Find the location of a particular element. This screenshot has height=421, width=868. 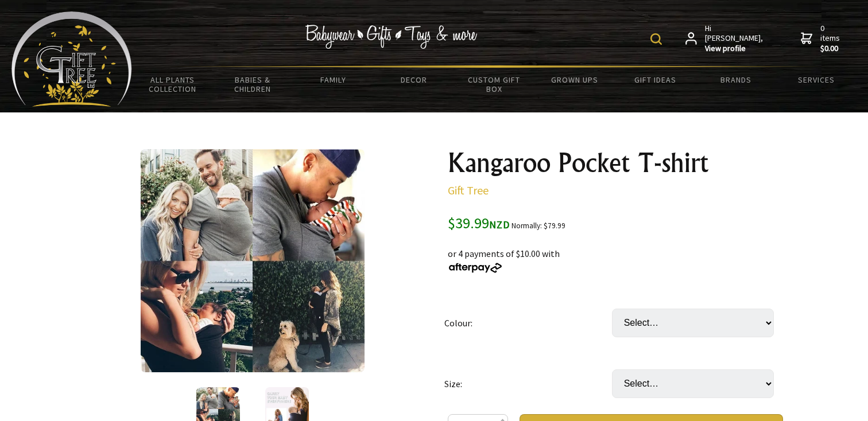

span: NZD is located at coordinates (499, 224).